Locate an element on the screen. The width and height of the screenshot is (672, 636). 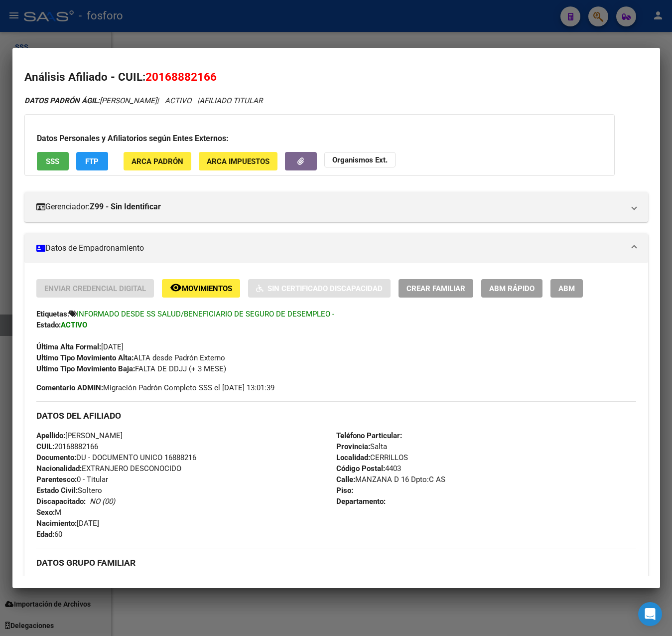
h3: DATOS DEL AFILIADO is located at coordinates (336, 415).